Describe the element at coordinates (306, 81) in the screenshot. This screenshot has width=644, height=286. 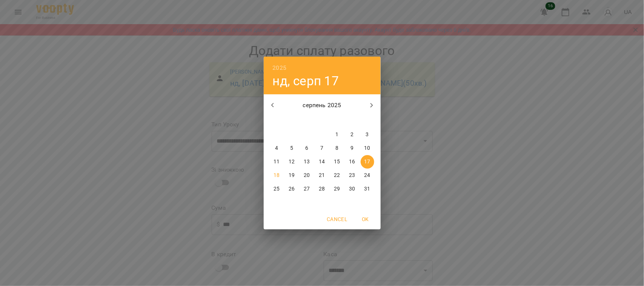
I see `button: нд, серп 17` at that location.